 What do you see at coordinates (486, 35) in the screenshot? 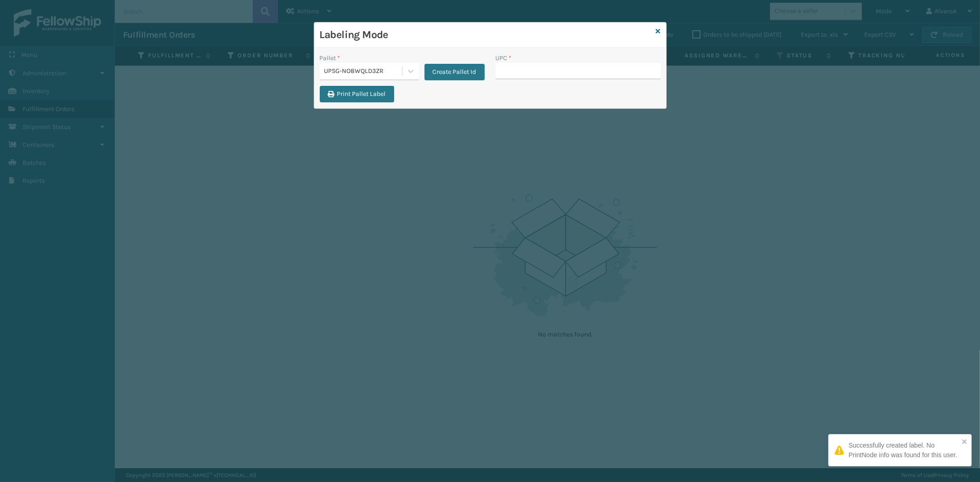
I see `h3: Labeling Mode` at bounding box center [486, 35].